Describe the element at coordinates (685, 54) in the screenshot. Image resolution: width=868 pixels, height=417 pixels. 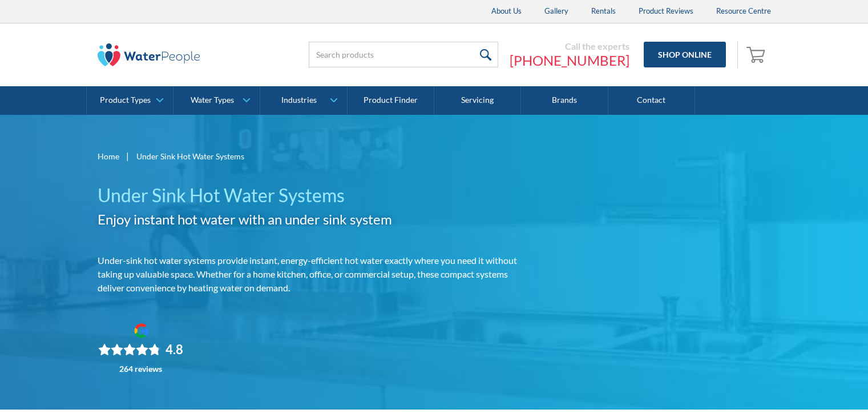
I see `a: Shop Online` at that location.